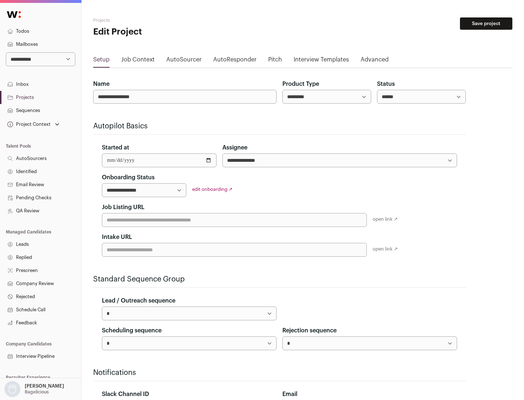 The width and height of the screenshot is (524, 400). Describe the element at coordinates (375, 61) in the screenshot. I see `a: Advanced` at that location.